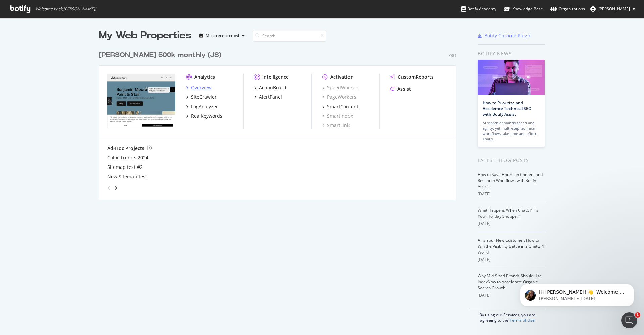  Describe the element at coordinates (67, 25) in the screenshot. I see `div: message notification from Laura, 4w ago. Hi Chelsey! 👋 Welcome to Botify chat support! Have a que...` at that location.